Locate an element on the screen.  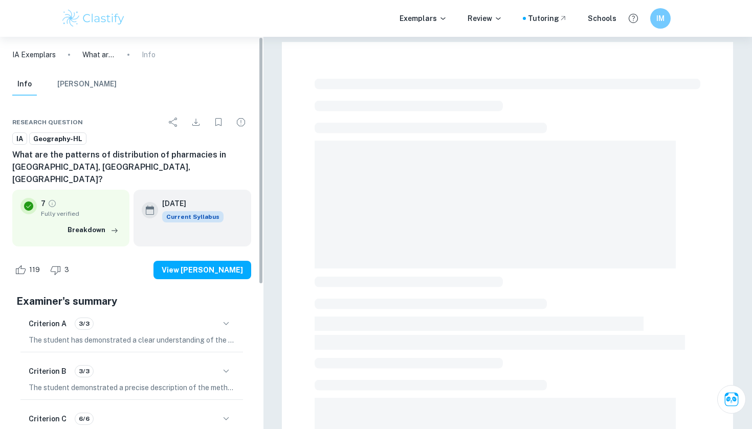
a: Clastify logo is located at coordinates (93, 18).